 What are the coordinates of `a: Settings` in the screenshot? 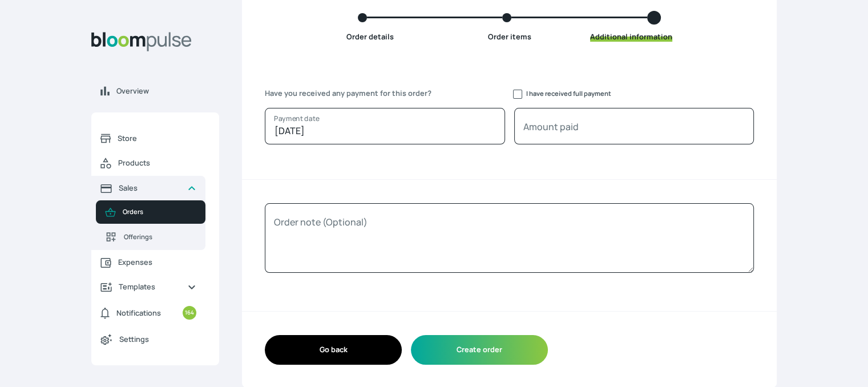 It's located at (148, 339).